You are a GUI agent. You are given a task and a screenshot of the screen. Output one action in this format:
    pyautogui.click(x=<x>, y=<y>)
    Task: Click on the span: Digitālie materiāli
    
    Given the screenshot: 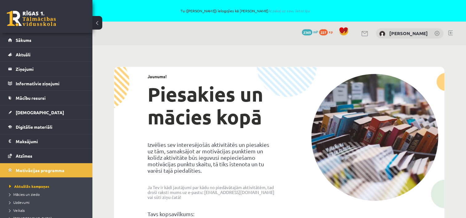 What is the action you would take?
    pyautogui.click(x=34, y=127)
    